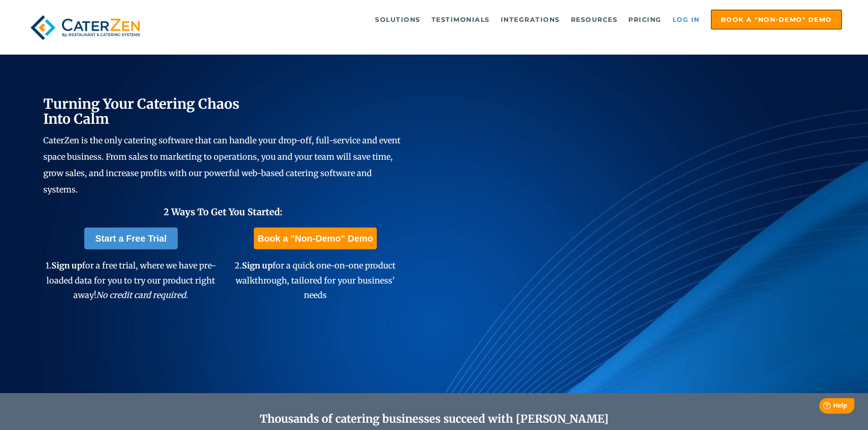 The height and width of the screenshot is (430, 868). I want to click on img: caterzen, so click(85, 27).